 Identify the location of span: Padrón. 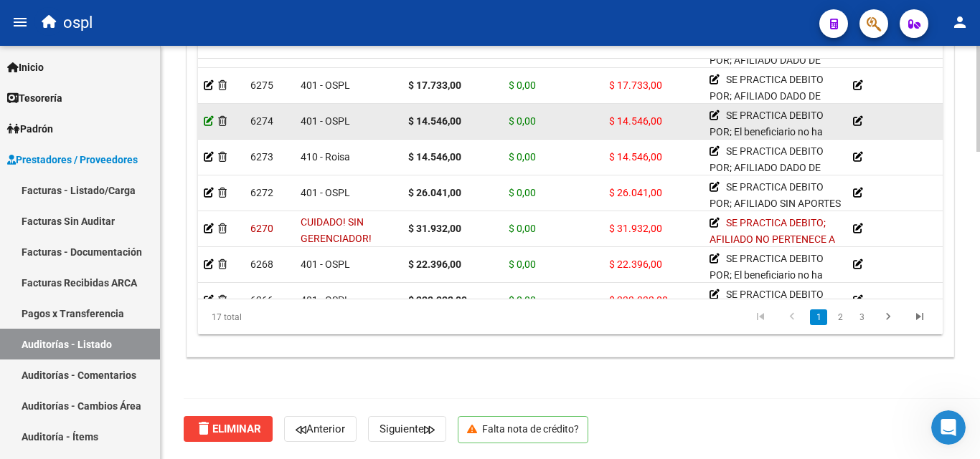
(30, 129).